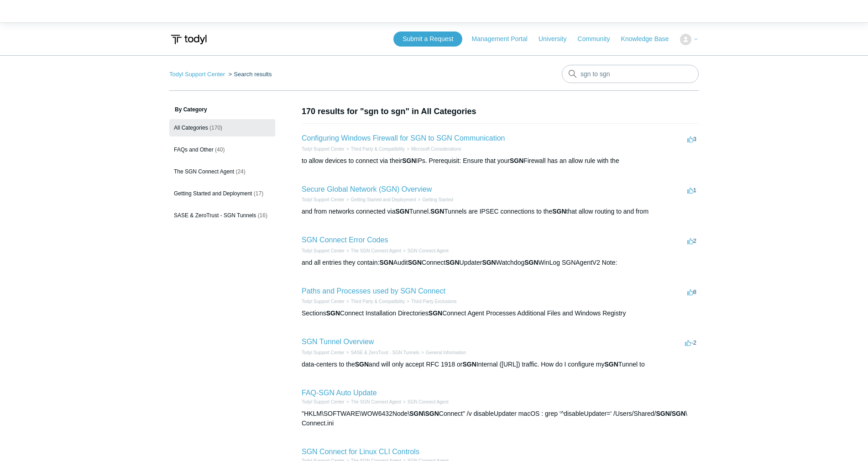 Image resolution: width=868 pixels, height=461 pixels. I want to click on a: Knowledge Base, so click(650, 39).